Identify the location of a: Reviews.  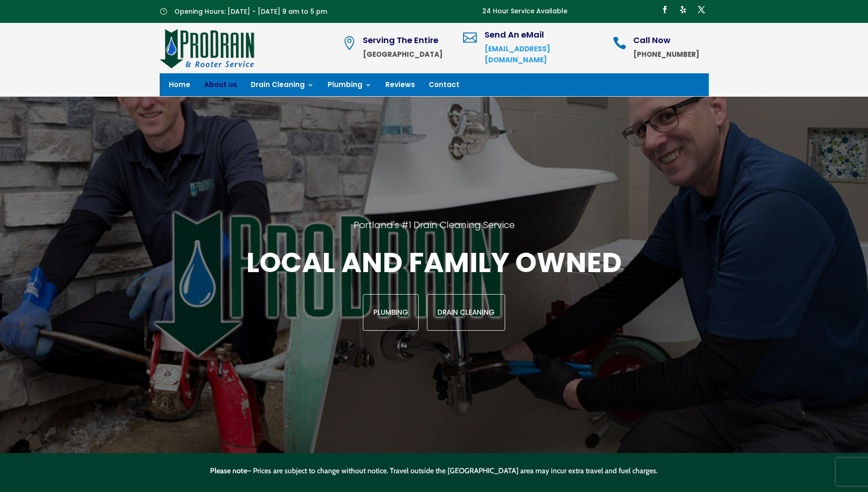
(400, 86).